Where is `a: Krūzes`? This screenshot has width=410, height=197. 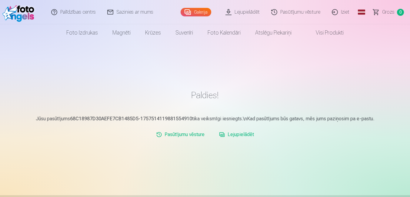 a: Krūzes is located at coordinates (153, 33).